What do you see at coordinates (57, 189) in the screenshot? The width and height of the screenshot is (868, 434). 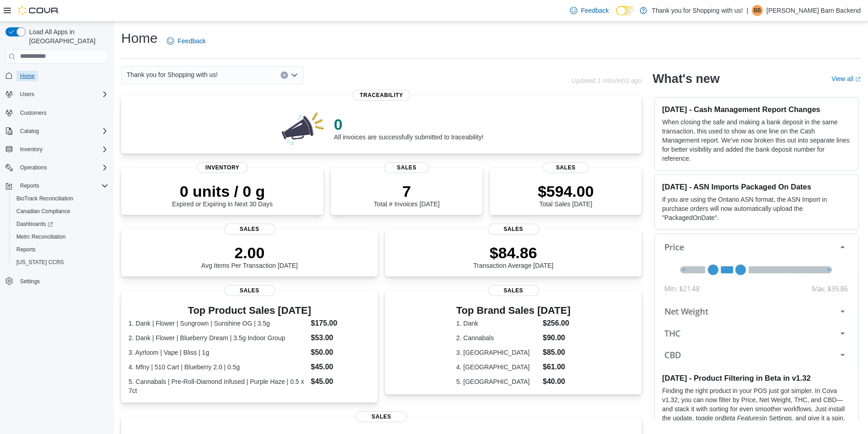 I see `nav: Complex example` at bounding box center [57, 189].